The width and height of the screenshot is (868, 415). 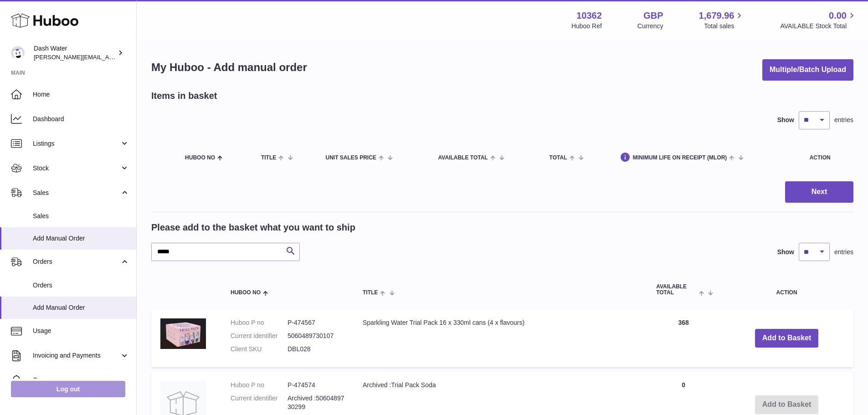 I want to click on td: 368, so click(x=683, y=338).